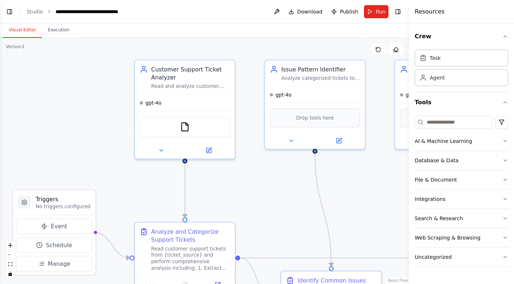 Image resolution: width=514 pixels, height=284 pixels. I want to click on button: Crew, so click(461, 37).